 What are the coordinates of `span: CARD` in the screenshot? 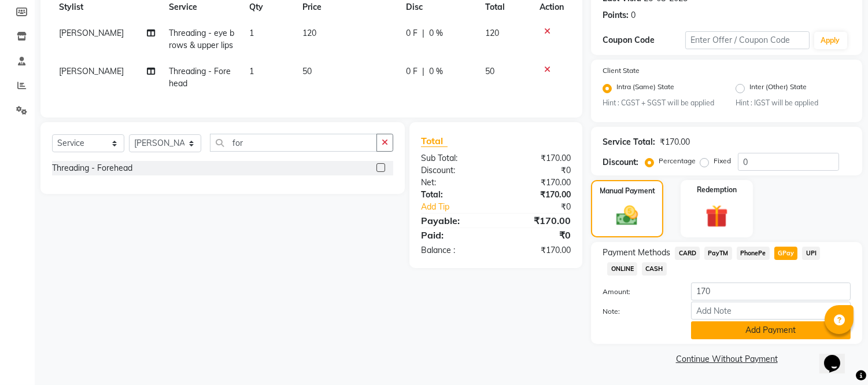 It's located at (687, 252).